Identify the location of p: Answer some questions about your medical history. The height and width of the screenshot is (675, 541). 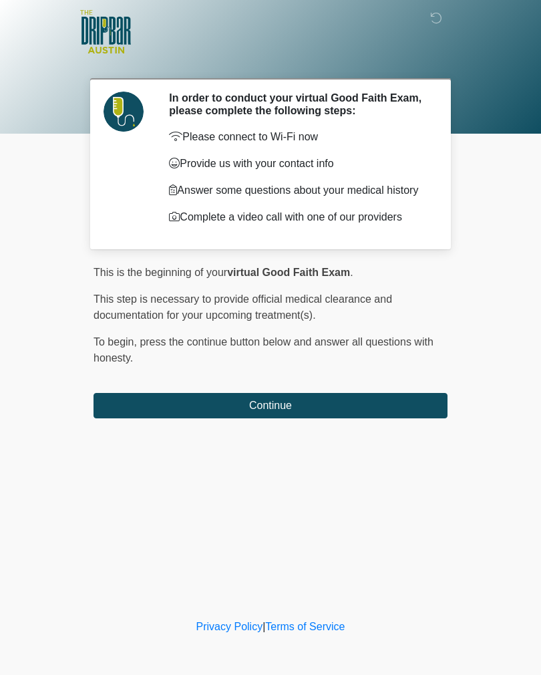
(298, 191).